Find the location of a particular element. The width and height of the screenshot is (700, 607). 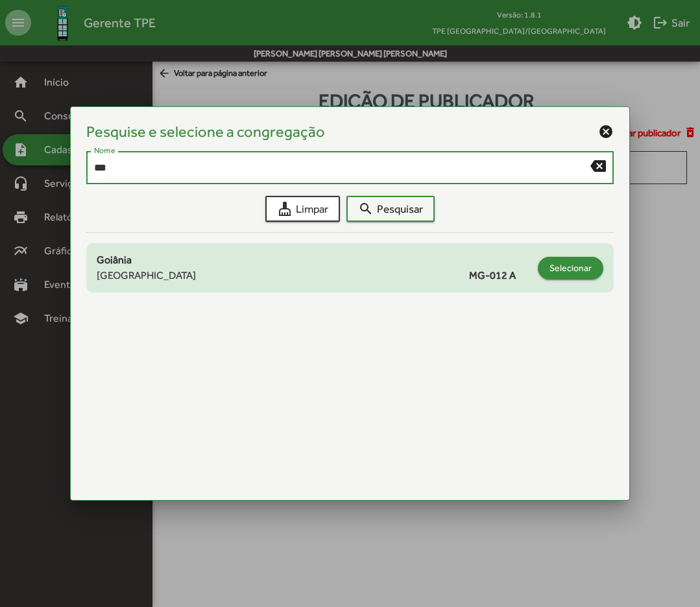

span: Pesquisar is located at coordinates (391, 209).